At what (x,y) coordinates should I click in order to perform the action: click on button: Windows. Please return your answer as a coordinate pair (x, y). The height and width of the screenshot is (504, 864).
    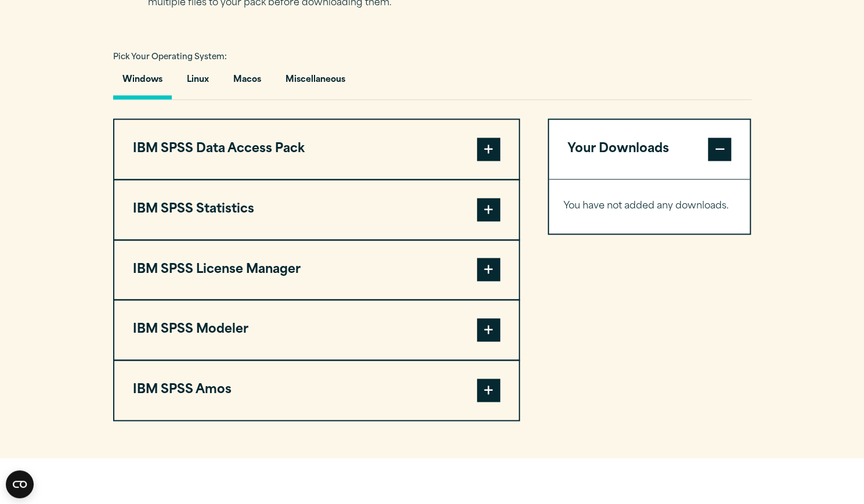
    Looking at the image, I should click on (142, 82).